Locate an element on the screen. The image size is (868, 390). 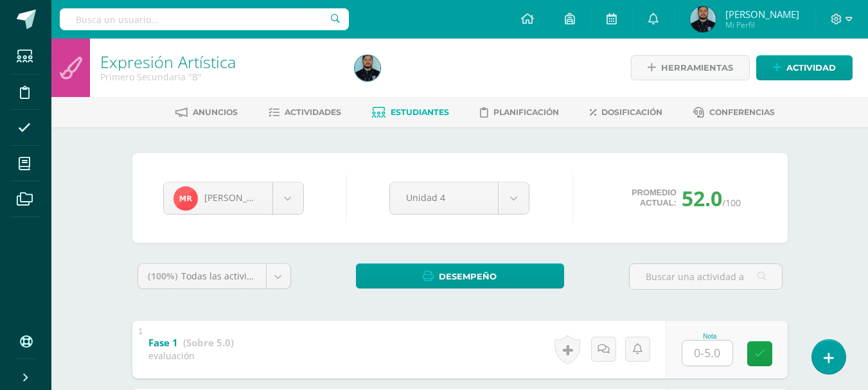
span: Estudiantes is located at coordinates (419, 111).